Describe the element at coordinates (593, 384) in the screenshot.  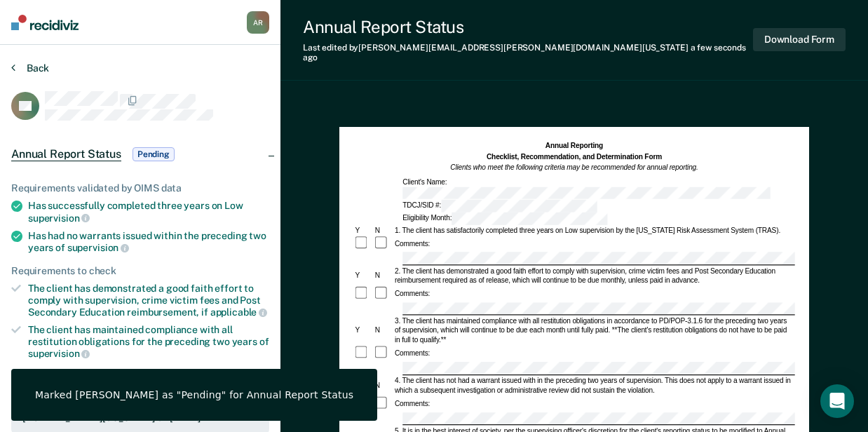
I see `div: 4. The client has not had a warrant issued with in the preceding two years of supervision. This d...` at that location.